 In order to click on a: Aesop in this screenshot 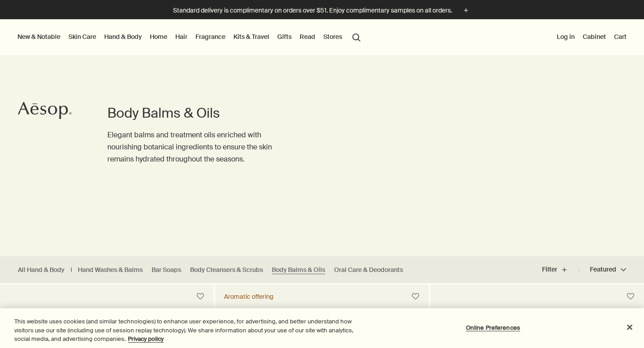, I will do `click(45, 111)`.